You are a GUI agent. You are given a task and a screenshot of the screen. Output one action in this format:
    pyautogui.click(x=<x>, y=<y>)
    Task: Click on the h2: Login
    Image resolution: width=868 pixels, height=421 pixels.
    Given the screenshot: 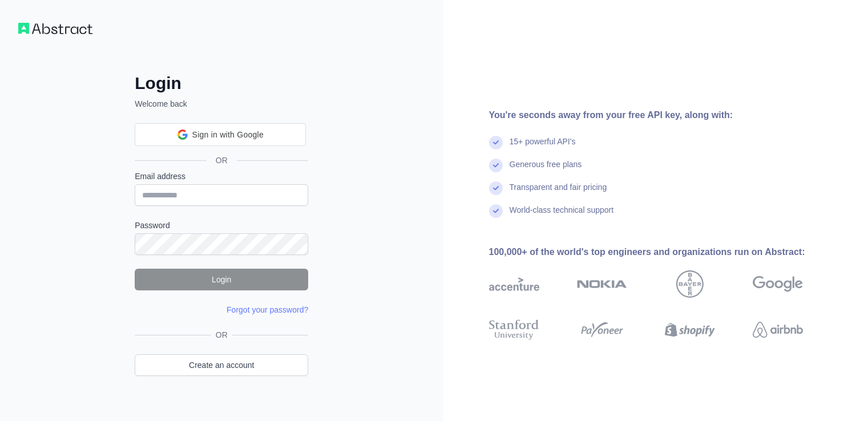 What is the action you would take?
    pyautogui.click(x=221, y=84)
    